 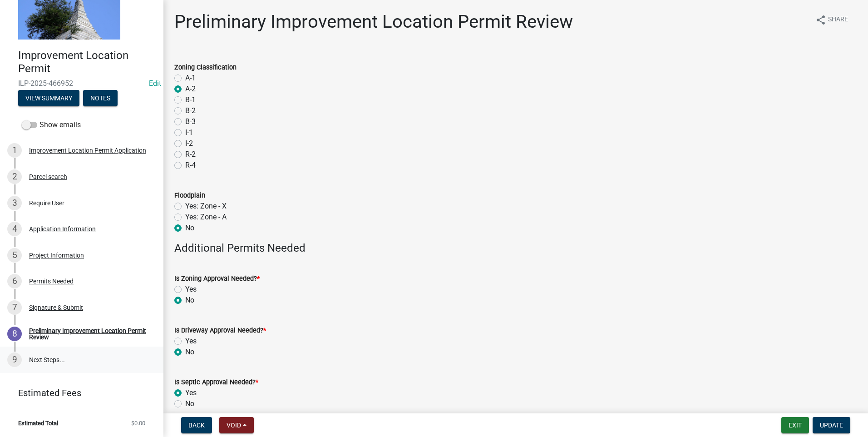 I want to click on div: Improvement Location Permit Application, so click(x=88, y=150).